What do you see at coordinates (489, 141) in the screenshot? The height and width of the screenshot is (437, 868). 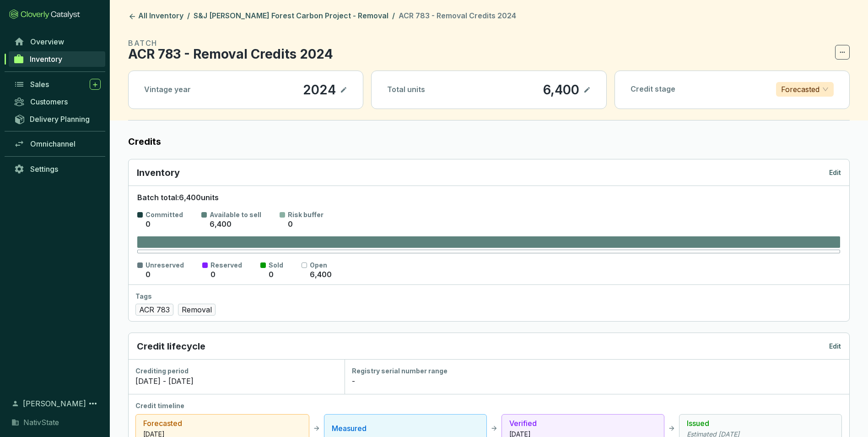 I see `label: Credits` at bounding box center [489, 141].